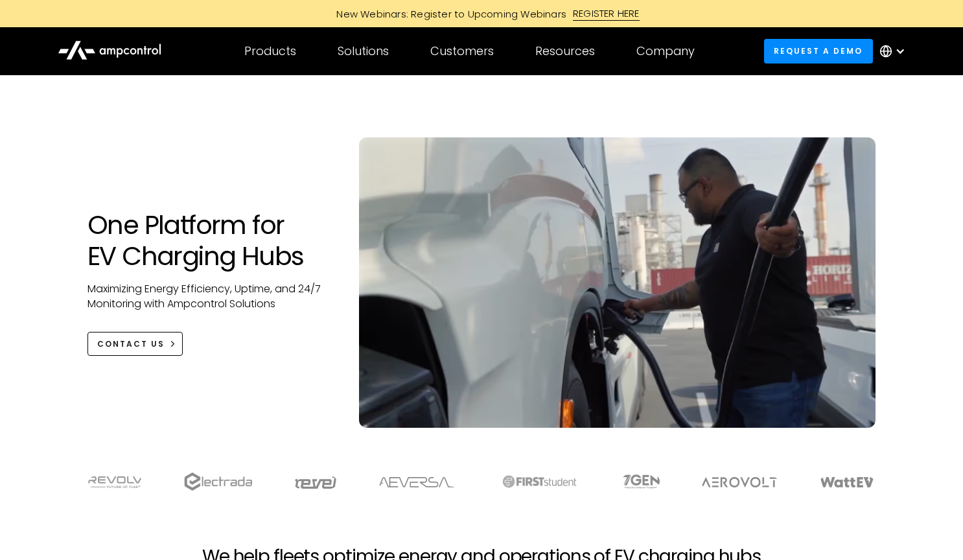 The width and height of the screenshot is (963, 560). Describe the element at coordinates (462, 51) in the screenshot. I see `div: Customers` at that location.